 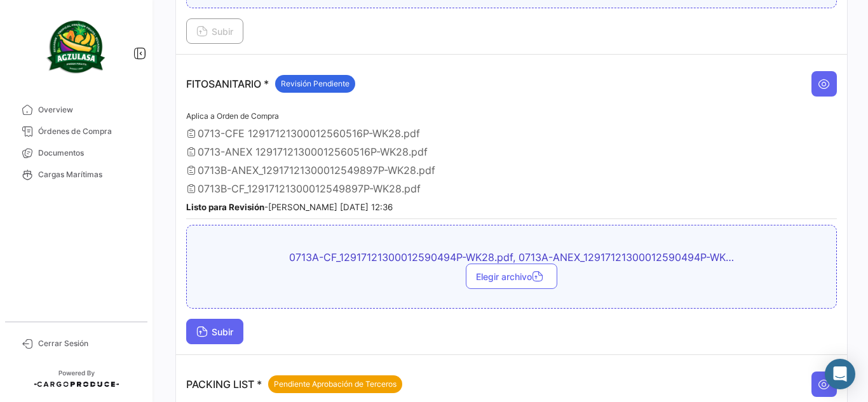 I want to click on span: 0713-CFE 12917121300012560516P-WK28.pdf, so click(x=308, y=134).